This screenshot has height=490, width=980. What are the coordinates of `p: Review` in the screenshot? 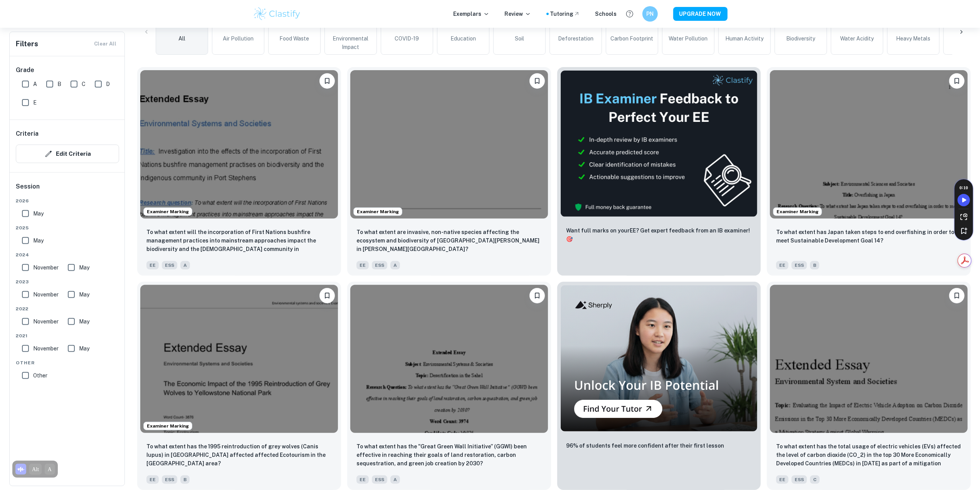 It's located at (518, 14).